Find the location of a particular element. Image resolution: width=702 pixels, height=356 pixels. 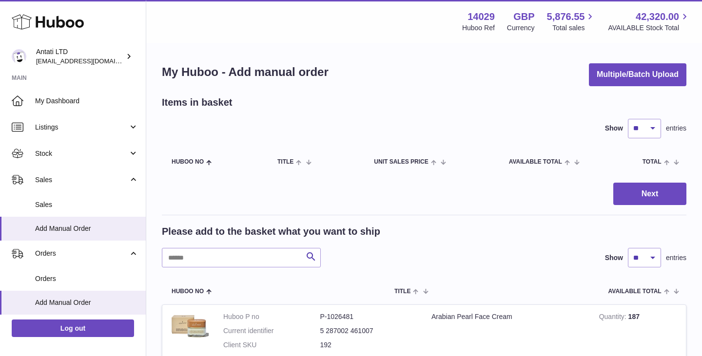

h2: Please add to the basket what you want to ship is located at coordinates (271, 231).